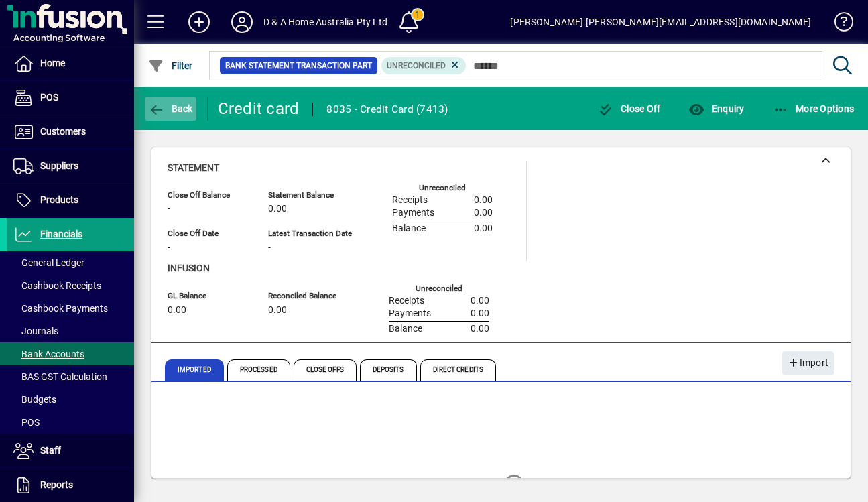  I want to click on a: Journals, so click(71, 331).